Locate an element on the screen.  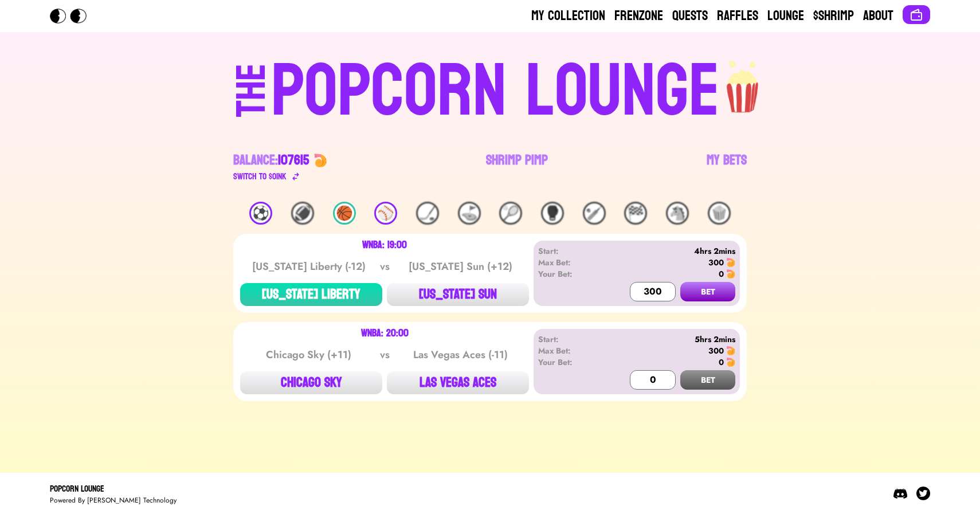
a: Shrimp Pimp is located at coordinates (517, 167).